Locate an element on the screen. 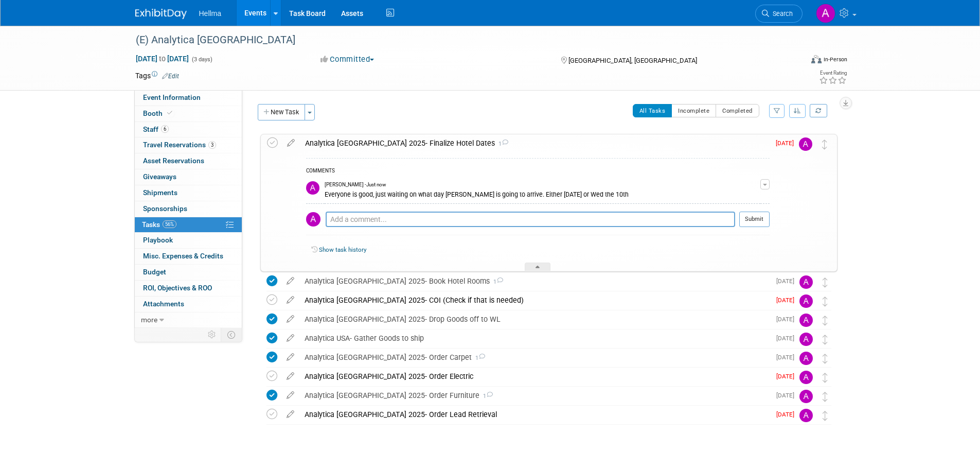 This screenshot has width=980, height=469. span: Misc. Expenses & Credits is located at coordinates (183, 256).